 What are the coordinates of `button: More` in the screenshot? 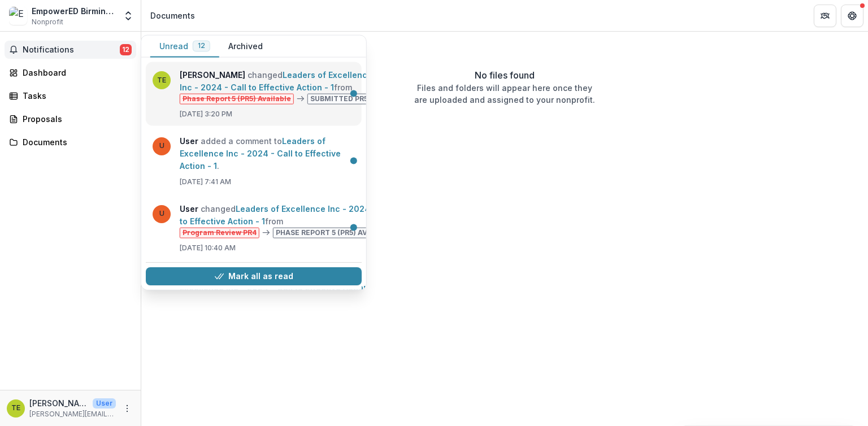 It's located at (127, 409).